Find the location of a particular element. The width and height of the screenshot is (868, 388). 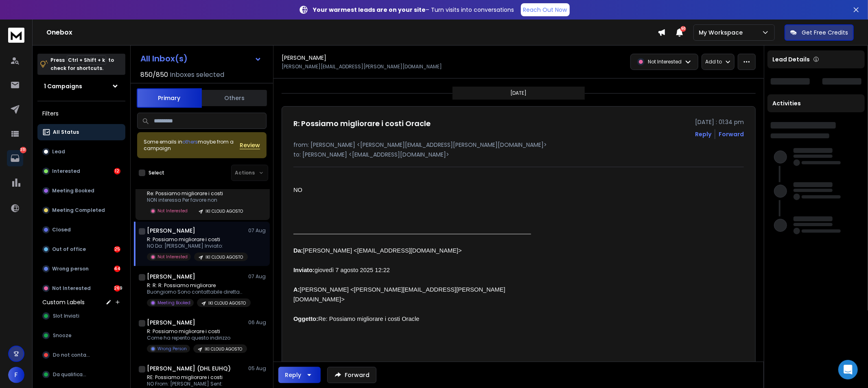

button: Lead is located at coordinates (82, 152).